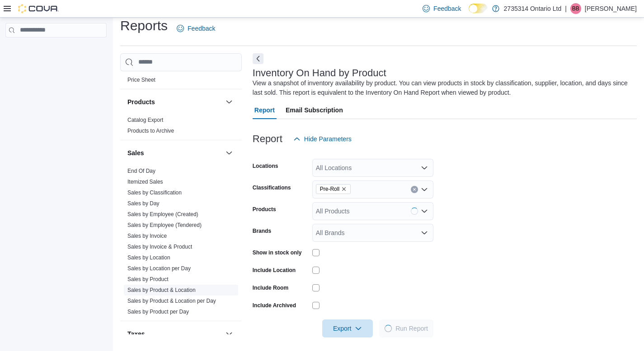  I want to click on a: Sales by Product, so click(147, 279).